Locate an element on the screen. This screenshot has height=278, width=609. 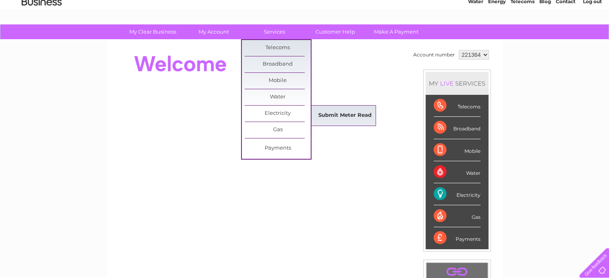
td: Account number is located at coordinates (434, 55).